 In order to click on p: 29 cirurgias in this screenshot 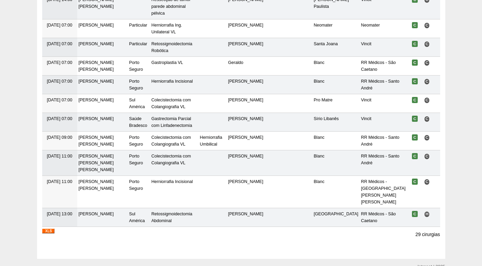, I will do `click(428, 234)`.